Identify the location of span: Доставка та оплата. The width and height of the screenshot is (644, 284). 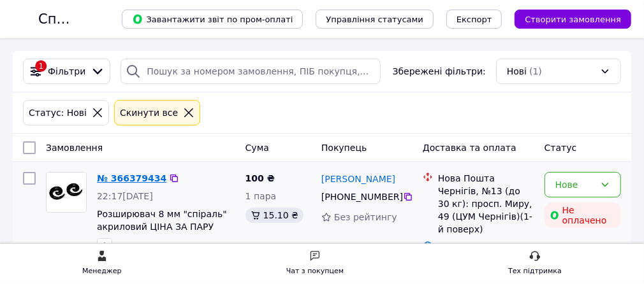
(469, 148).